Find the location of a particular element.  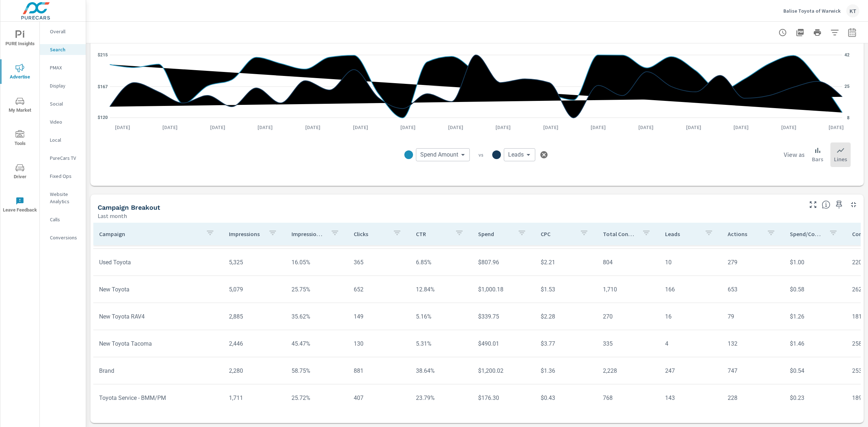

td: 143 is located at coordinates (691, 398).